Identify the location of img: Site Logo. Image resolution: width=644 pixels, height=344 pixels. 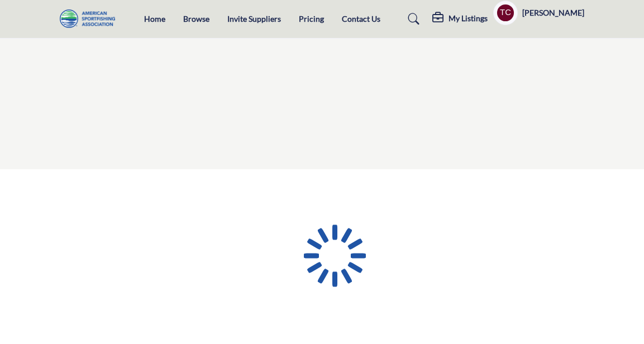
(90, 19).